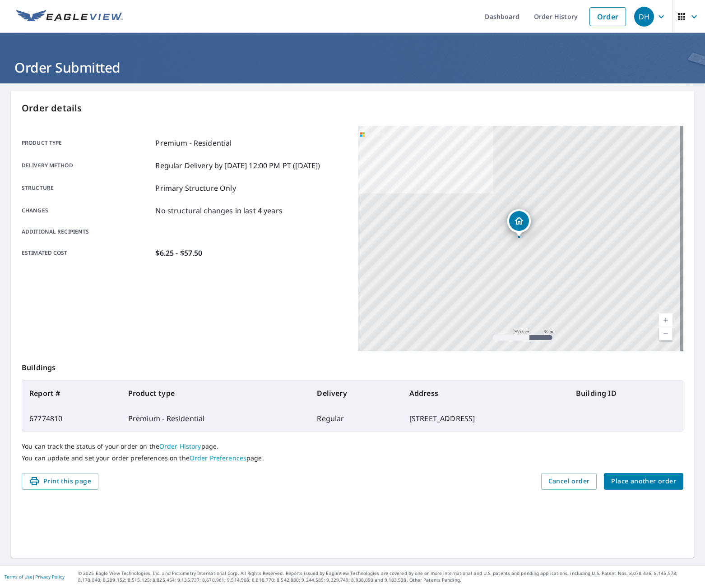 Image resolution: width=705 pixels, height=588 pixels. Describe the element at coordinates (355, 393) in the screenshot. I see `th: Delivery` at that location.